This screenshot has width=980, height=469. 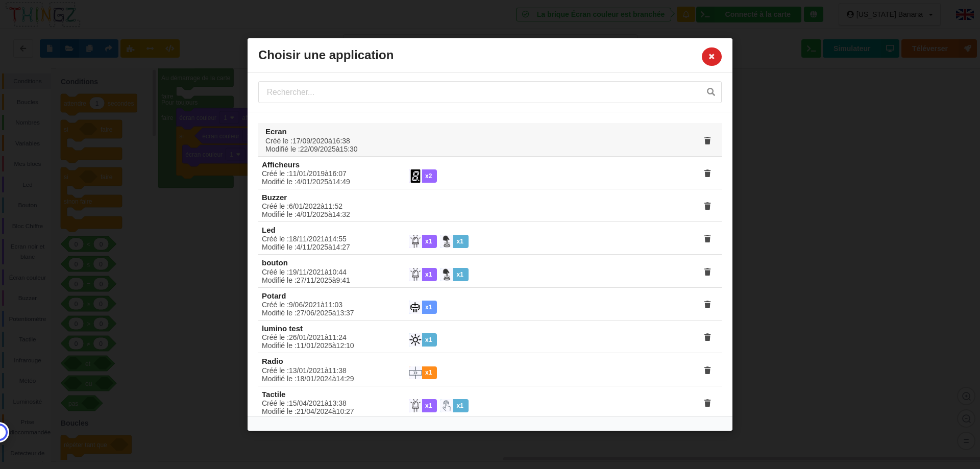 What do you see at coordinates (331, 145) in the screenshot?
I see `div: Créé le : 17 / 09 / 2020 à 16 : 38 Modifié le : 22 / 09 / 2025 à 15 : 30` at bounding box center [331, 145].